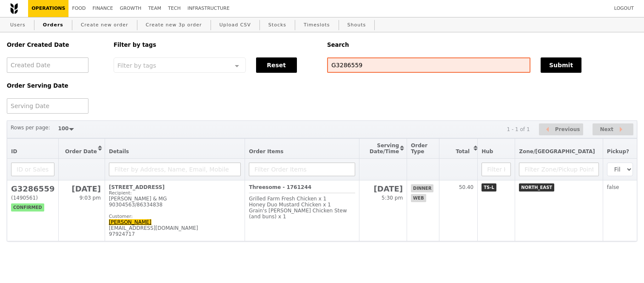 This screenshot has height=283, width=644. Describe the element at coordinates (618, 151) in the screenshot. I see `span: Pickup?` at that location.